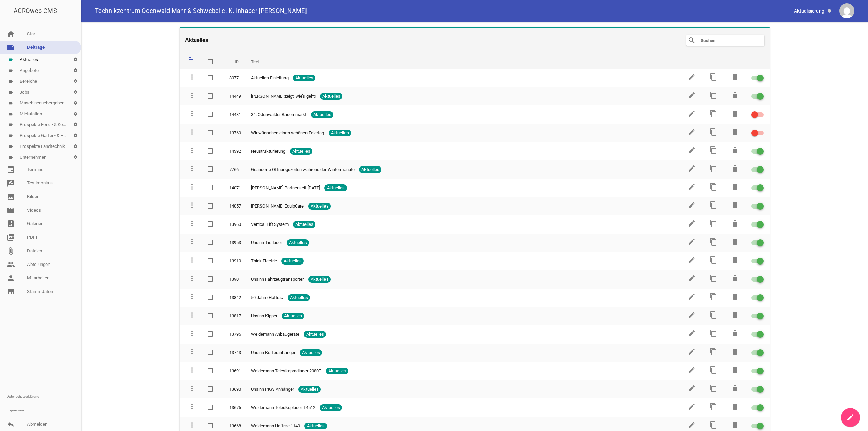 This screenshot has width=868, height=431. Describe the element at coordinates (234, 115) in the screenshot. I see `td: 14431` at that location.